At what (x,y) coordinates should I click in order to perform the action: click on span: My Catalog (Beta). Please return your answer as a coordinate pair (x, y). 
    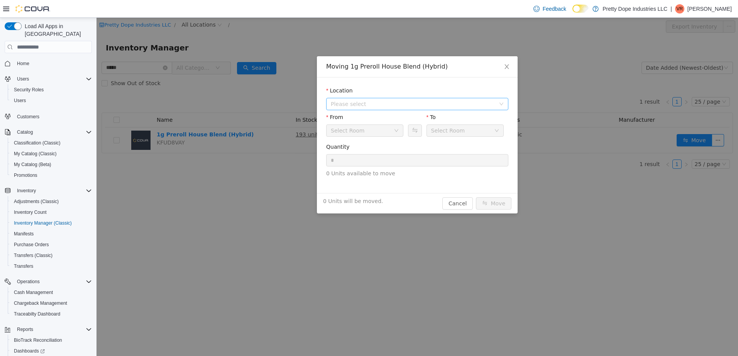
    Looking at the image, I should click on (32, 165).